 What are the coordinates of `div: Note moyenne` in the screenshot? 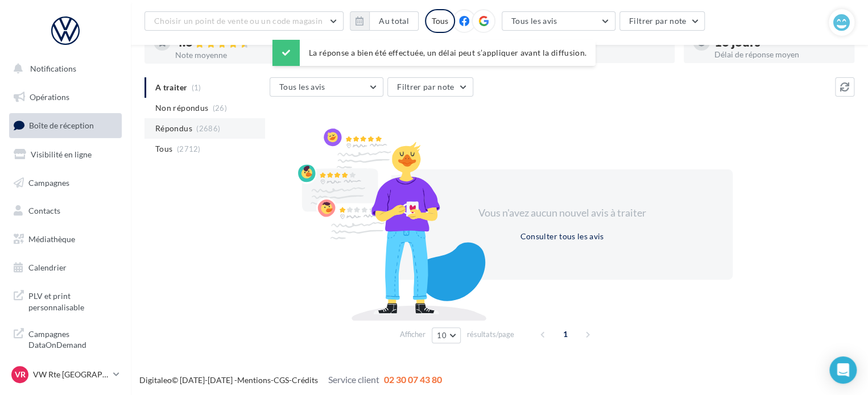 It's located at (241, 55).